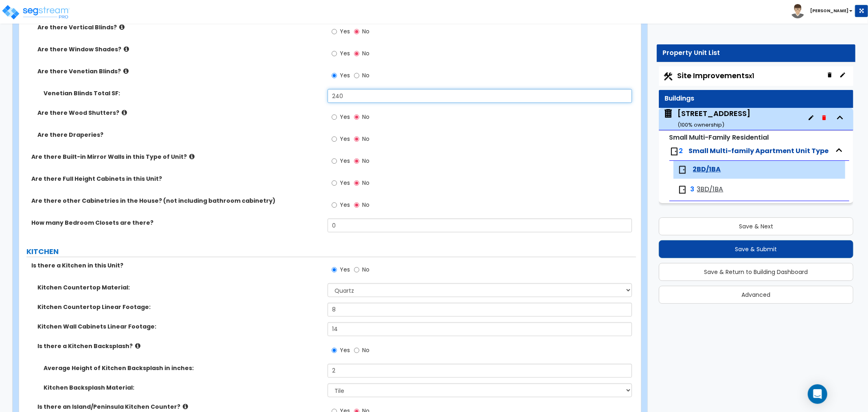 The width and height of the screenshot is (868, 412). I want to click on span: 154 Bristol St, Brooklyn, NY 11212, so click(706, 118).